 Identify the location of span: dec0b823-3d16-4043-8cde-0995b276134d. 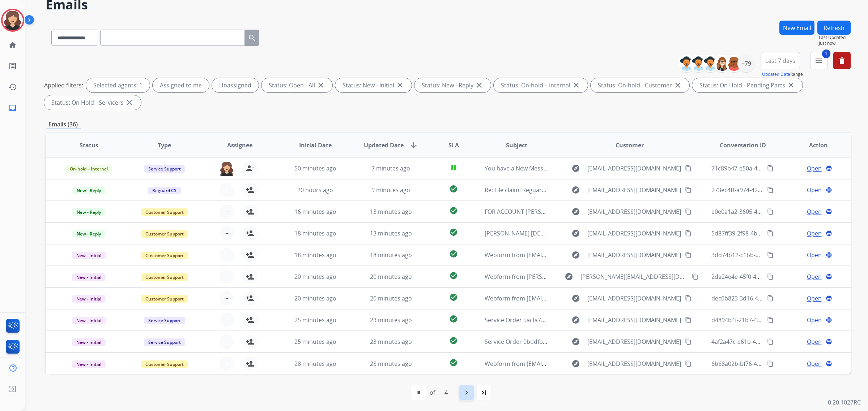
(767, 299).